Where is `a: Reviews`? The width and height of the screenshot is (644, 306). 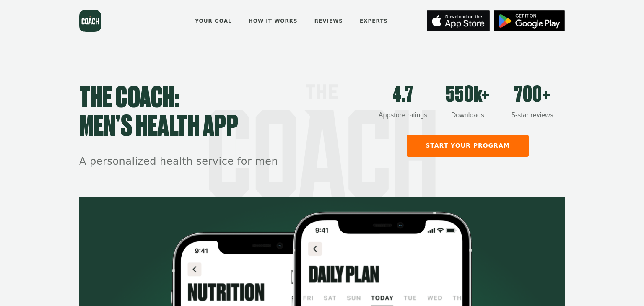 a: Reviews is located at coordinates (329, 21).